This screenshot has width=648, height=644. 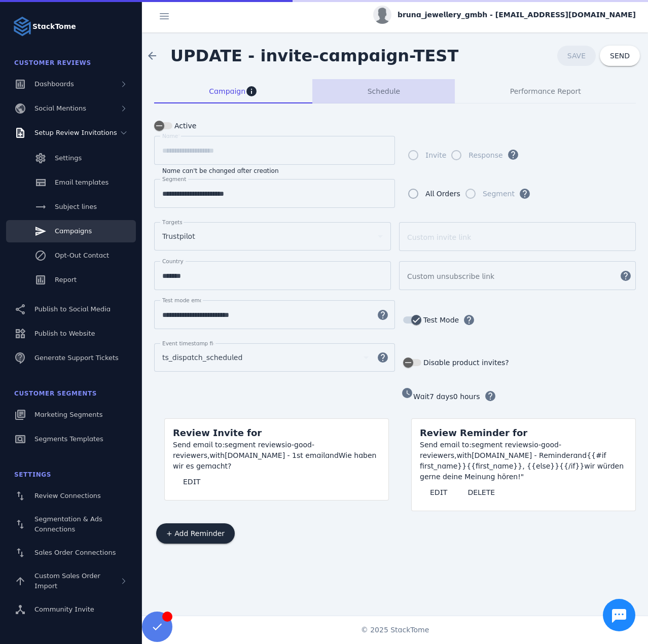 What do you see at coordinates (184, 300) in the screenshot?
I see `mat-label: Test mode email` at bounding box center [184, 300].